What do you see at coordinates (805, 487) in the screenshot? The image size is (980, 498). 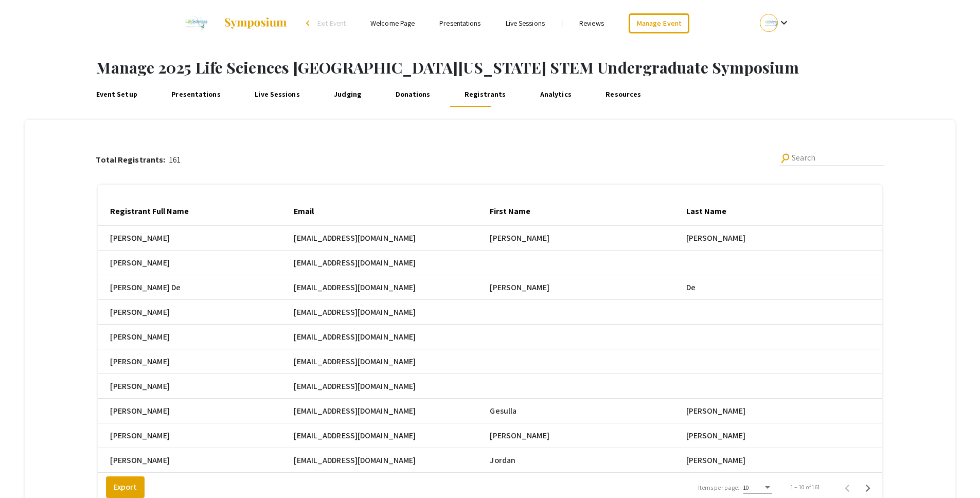 I see `div: 1 – 10 of 161` at bounding box center [805, 487].